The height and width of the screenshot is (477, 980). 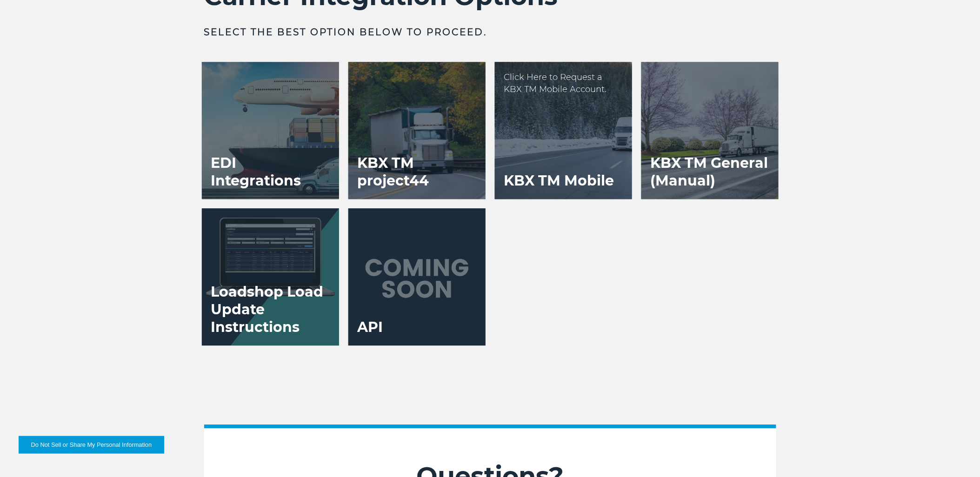 What do you see at coordinates (417, 130) in the screenshot?
I see `a: KBX TM project44` at bounding box center [417, 130].